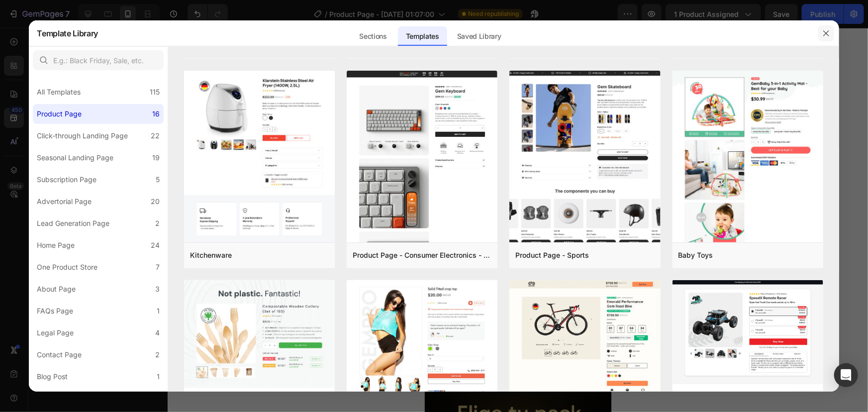 This screenshot has width=868, height=412. I want to click on div: 4, so click(157, 333).